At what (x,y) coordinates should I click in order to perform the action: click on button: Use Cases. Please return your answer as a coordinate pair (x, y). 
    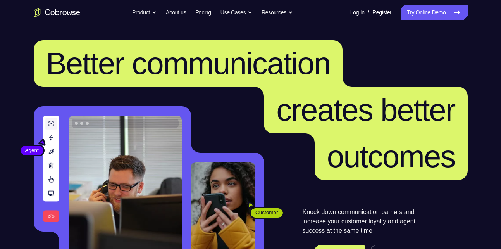
    Looking at the image, I should click on (236, 12).